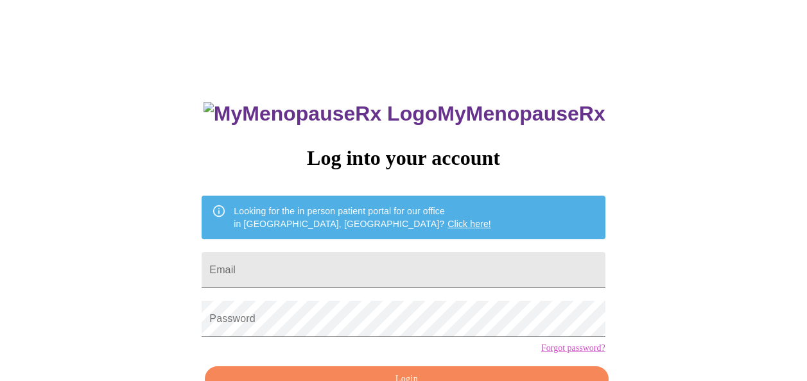 This screenshot has width=807, height=381. I want to click on a: Click here!, so click(469, 224).